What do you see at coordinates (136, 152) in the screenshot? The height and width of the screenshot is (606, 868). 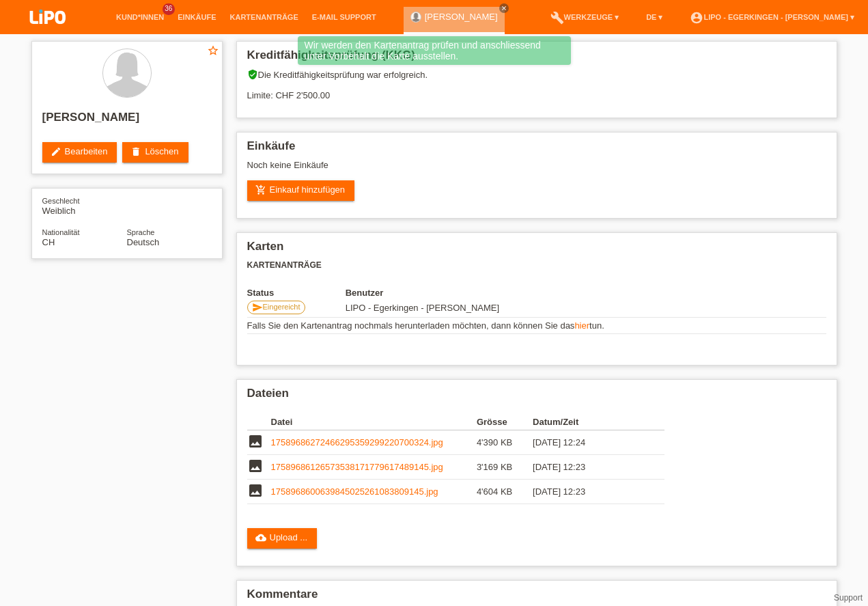 I see `i: delete` at bounding box center [136, 152].